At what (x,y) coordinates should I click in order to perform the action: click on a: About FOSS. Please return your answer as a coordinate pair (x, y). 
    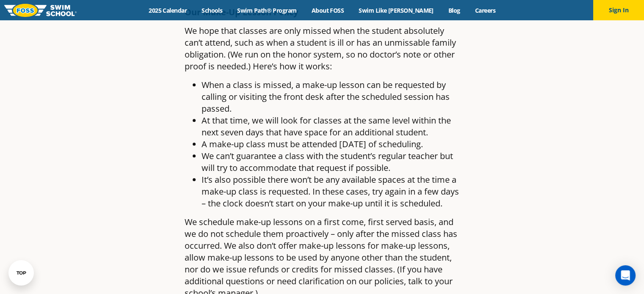
    Looking at the image, I should click on (328, 10).